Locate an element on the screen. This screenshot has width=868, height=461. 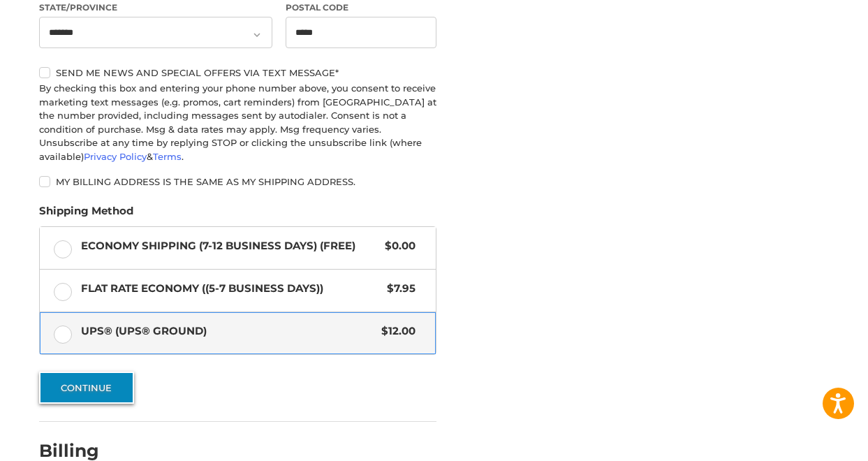
span: UPS® (UPS® Ground) is located at coordinates (228, 331).